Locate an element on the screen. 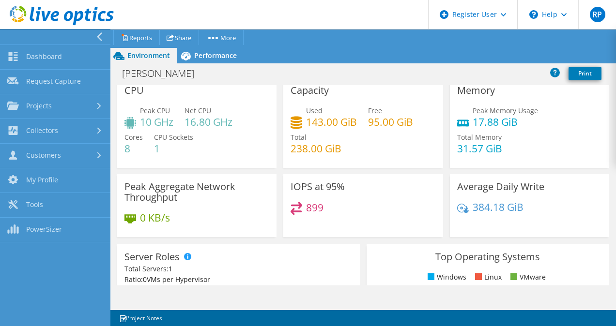 The image size is (616, 326). div: Ratio: VMs per Hypervisor is located at coordinates (238, 280).